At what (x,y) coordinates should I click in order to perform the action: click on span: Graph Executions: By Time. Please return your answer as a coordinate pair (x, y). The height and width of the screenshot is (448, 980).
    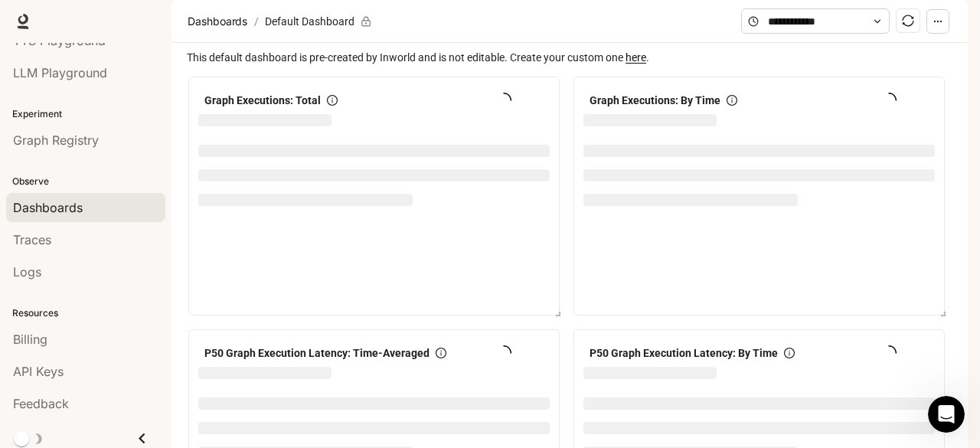
    Looking at the image, I should click on (655, 101).